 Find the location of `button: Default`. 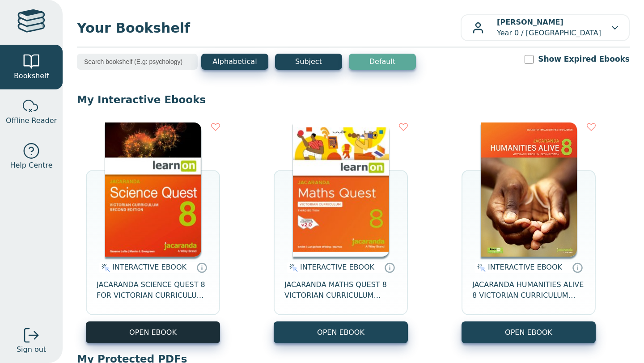

button: Default is located at coordinates (382, 61).